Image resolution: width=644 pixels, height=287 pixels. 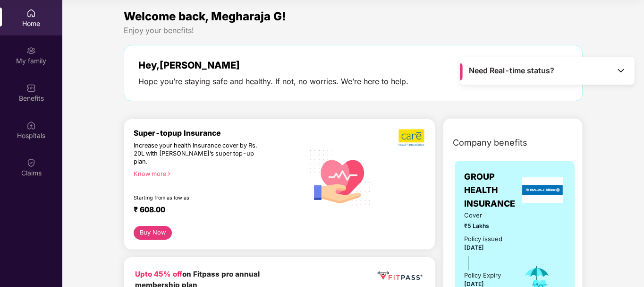 I want to click on img: Toggle Icon, so click(x=621, y=70).